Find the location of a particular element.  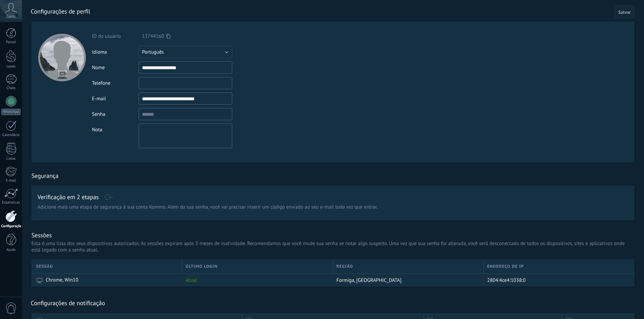

h1: Configurações de notificação is located at coordinates (68, 303).